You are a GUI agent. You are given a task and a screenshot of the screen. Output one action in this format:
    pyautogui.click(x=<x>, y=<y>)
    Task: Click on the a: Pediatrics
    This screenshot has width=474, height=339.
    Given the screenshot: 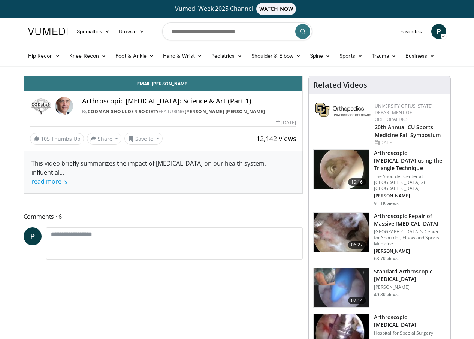 What is the action you would take?
    pyautogui.click(x=227, y=56)
    